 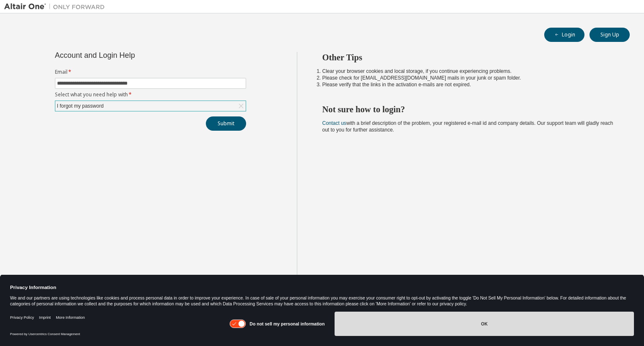 What do you see at coordinates (610, 35) in the screenshot?
I see `button: Sign Up` at bounding box center [610, 35].